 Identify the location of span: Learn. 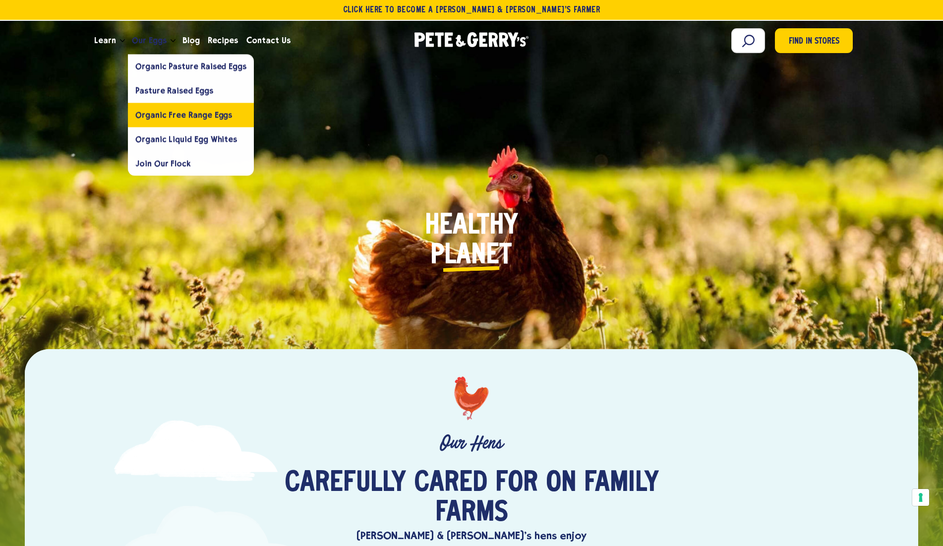
(105, 40).